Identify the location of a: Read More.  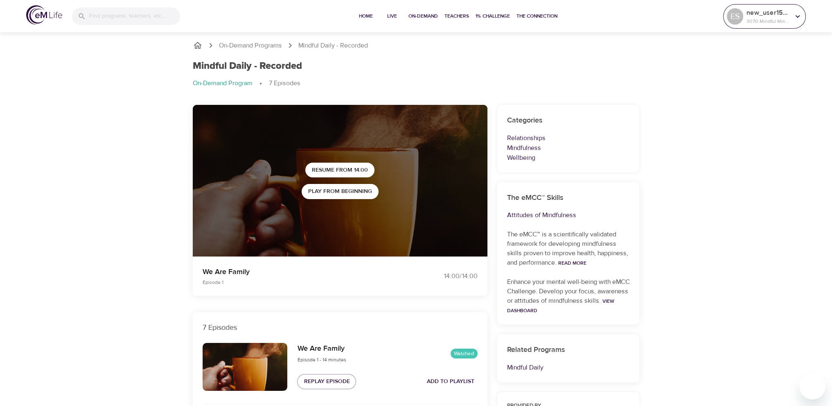
(572, 263).